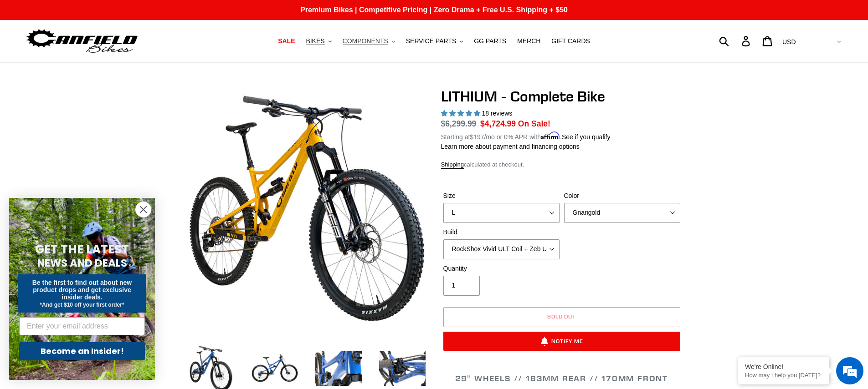  I want to click on button: Notify Me, so click(562, 341).